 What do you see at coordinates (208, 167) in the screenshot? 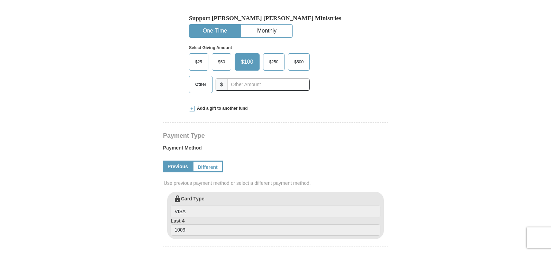
I see `a: Different` at bounding box center [208, 167].